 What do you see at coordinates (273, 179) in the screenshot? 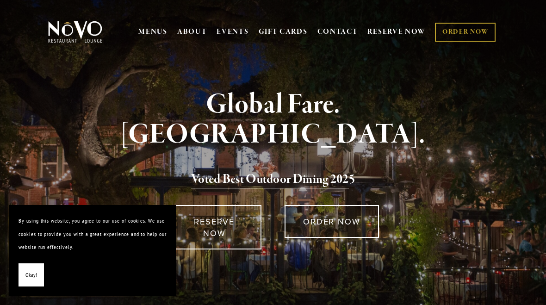
I see `h2: 5` at bounding box center [273, 179].